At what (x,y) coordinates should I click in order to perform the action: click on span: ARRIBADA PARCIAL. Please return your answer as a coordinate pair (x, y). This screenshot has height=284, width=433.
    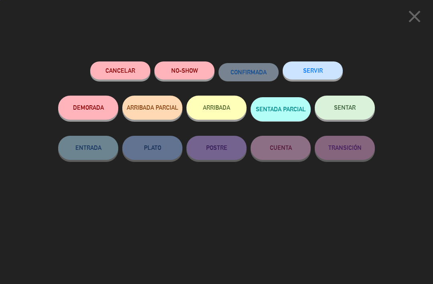
    Looking at the image, I should click on (152, 107).